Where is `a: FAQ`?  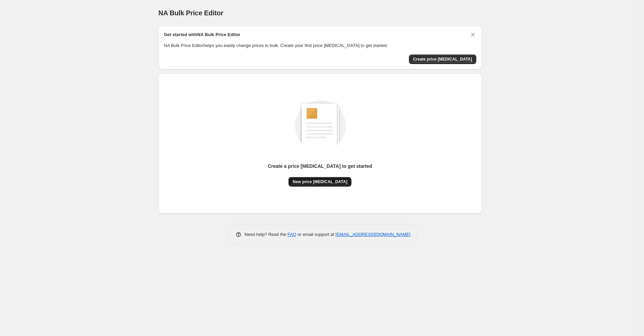 a: FAQ is located at coordinates (292, 234).